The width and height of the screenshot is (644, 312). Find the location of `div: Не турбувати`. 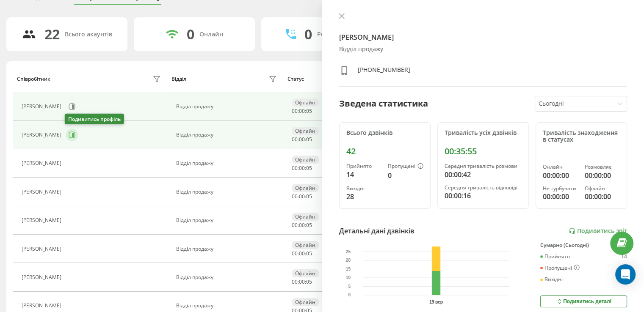

div: Не турбувати is located at coordinates (560, 189).